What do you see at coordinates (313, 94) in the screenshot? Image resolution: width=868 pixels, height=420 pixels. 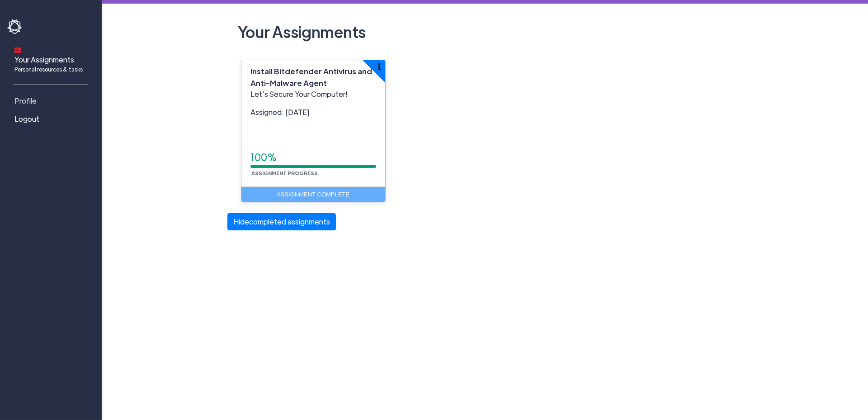 I see `p: Let's Secure Your Computer!` at bounding box center [313, 94].